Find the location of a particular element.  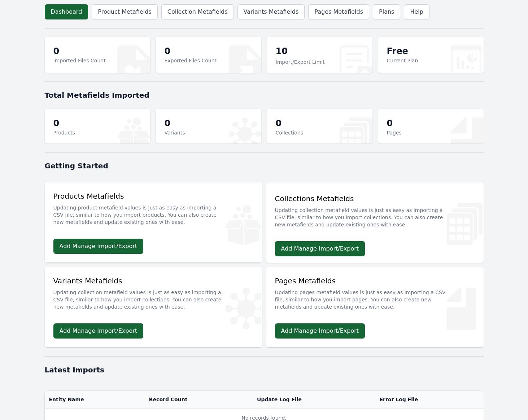

div: Pages Metafields is located at coordinates (375, 295).